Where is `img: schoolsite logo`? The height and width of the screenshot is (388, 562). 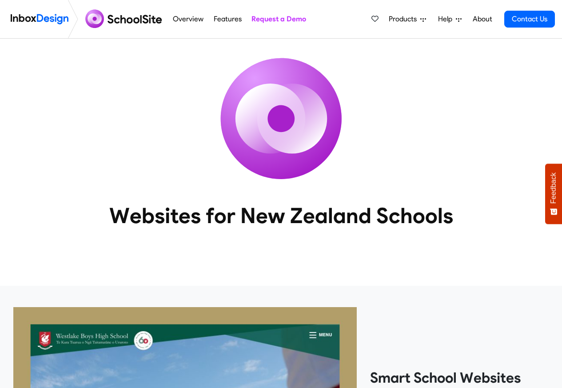 img: schoolsite logo is located at coordinates (125, 19).